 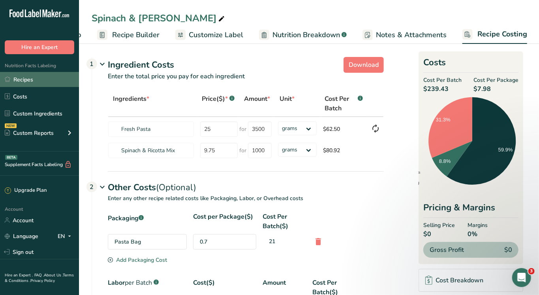 What do you see at coordinates (138, 282) in the screenshot?
I see `span: per Batch` at bounding box center [138, 282].